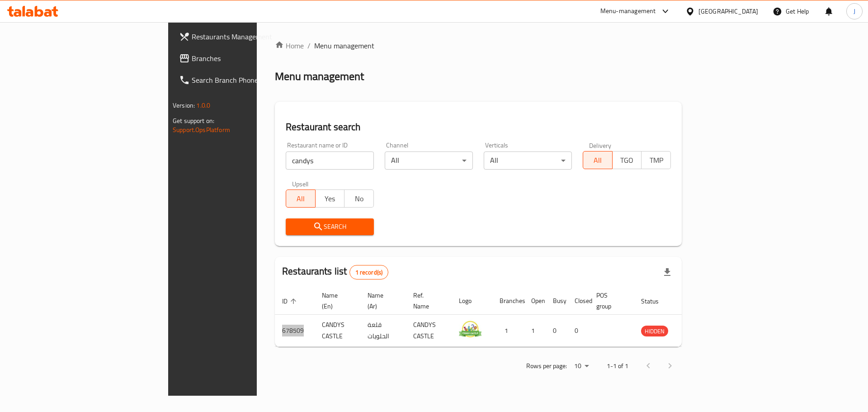  Describe the element at coordinates (426, 301) in the screenshot. I see `span: Ref. Name` at that location.